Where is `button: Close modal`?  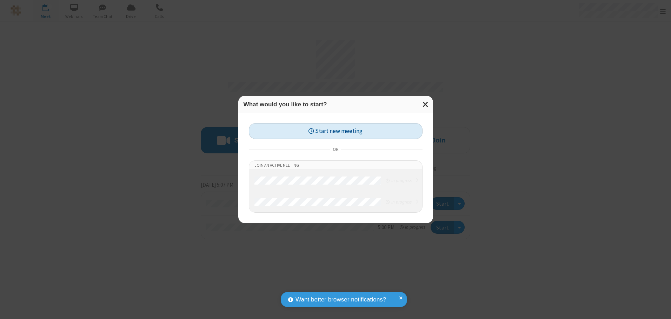
button: Close modal is located at coordinates (426, 104).